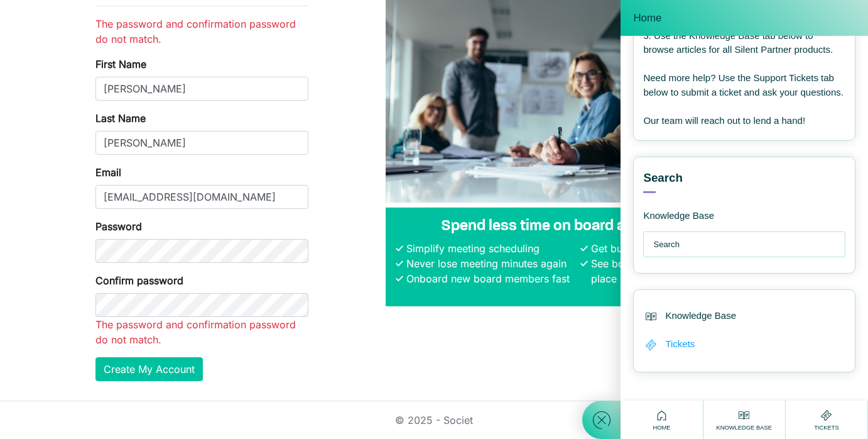 This screenshot has width=868, height=439. What do you see at coordinates (140, 281) in the screenshot?
I see `label: Confirm password` at bounding box center [140, 281].